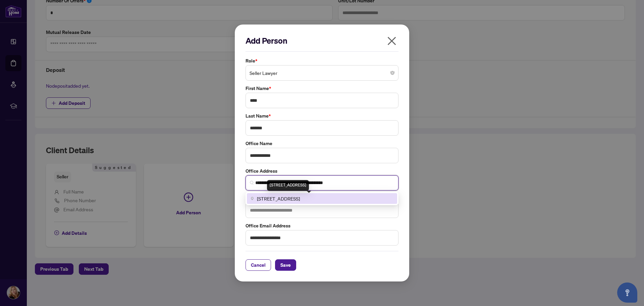  What do you see at coordinates (286, 265) in the screenshot?
I see `span: Save` at bounding box center [286, 265].